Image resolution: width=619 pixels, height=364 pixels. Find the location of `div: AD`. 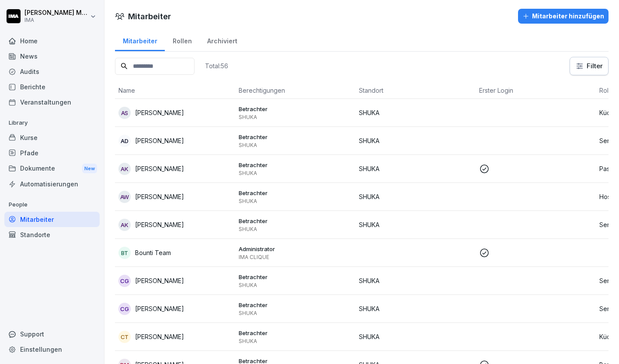

div: AD is located at coordinates (124, 141).